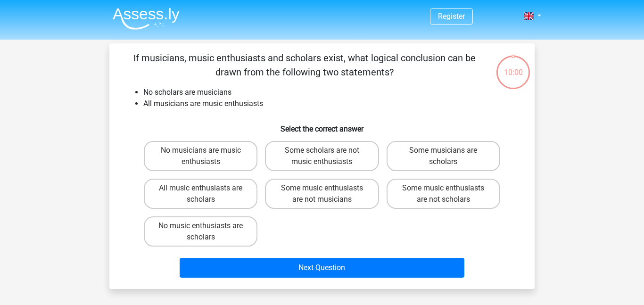 This screenshot has width=644, height=305. What do you see at coordinates (513, 67) in the screenshot?
I see `div: 10:00` at bounding box center [513, 67].